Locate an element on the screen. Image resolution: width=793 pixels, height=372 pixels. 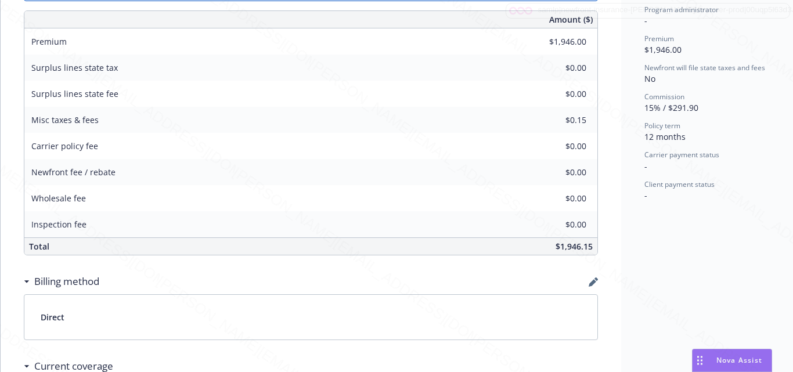
span: $1,946.00 is located at coordinates (663, 49).